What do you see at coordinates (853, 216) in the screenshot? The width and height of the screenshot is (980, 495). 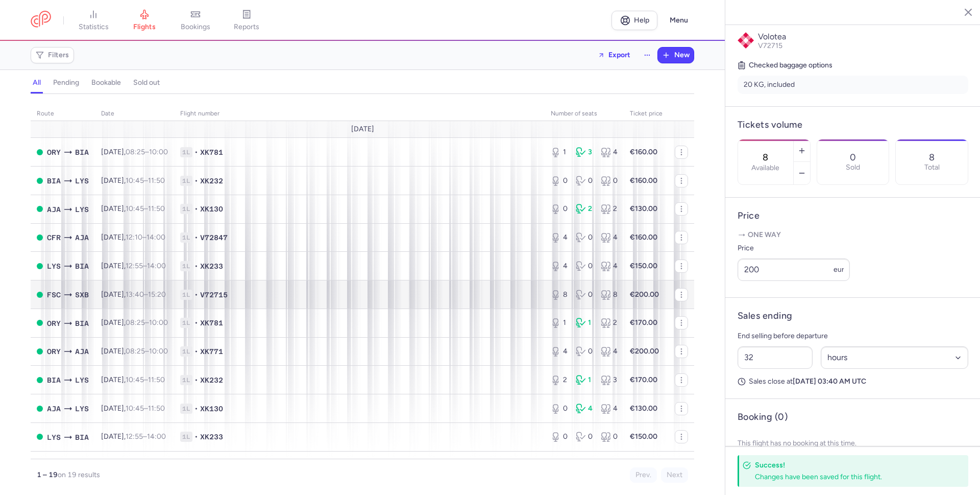 I see `h4: Price` at bounding box center [853, 216].